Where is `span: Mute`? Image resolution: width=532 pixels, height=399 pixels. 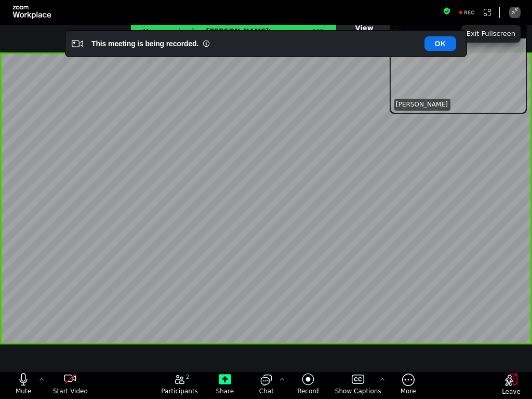 span: Mute is located at coordinates (23, 391).